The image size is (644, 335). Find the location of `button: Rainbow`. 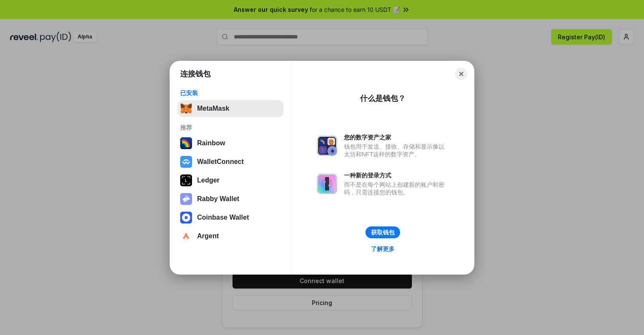

button: Rainbow is located at coordinates (230, 143).